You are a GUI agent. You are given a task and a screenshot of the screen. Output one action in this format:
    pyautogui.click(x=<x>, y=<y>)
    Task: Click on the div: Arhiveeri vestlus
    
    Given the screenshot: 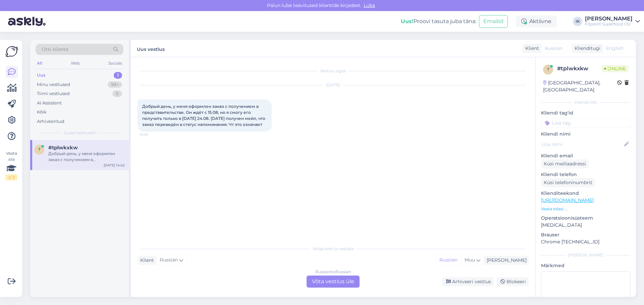 What is the action you would take?
    pyautogui.click(x=468, y=282)
    